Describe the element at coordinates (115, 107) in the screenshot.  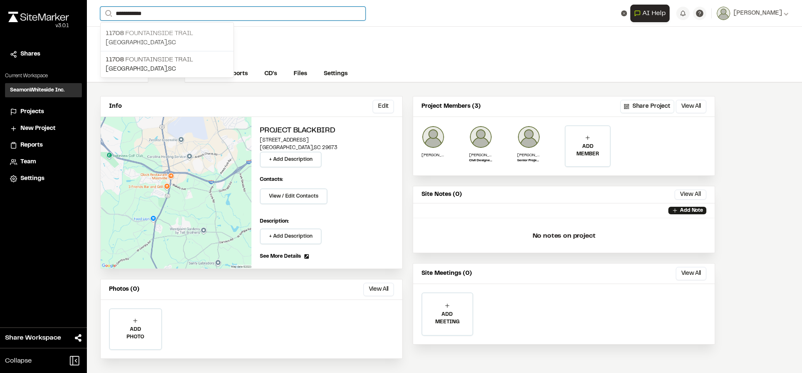
I see `p: Info` at that location.